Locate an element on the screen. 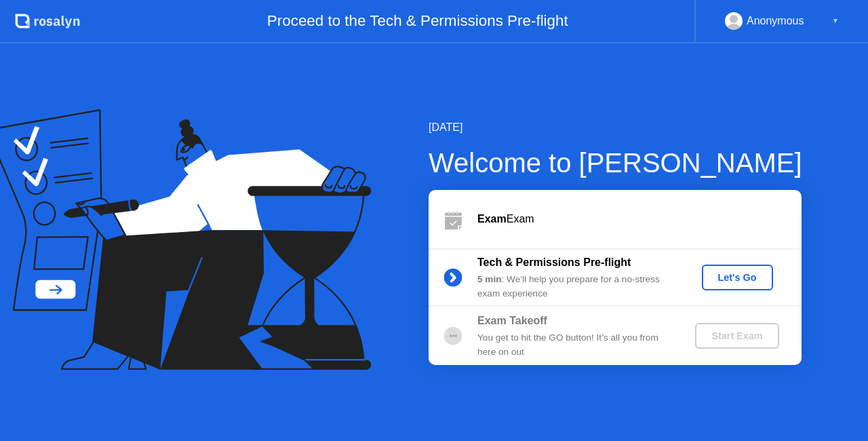 This screenshot has width=868, height=441. b: Tech & Permissions Pre-flight is located at coordinates (554, 262).